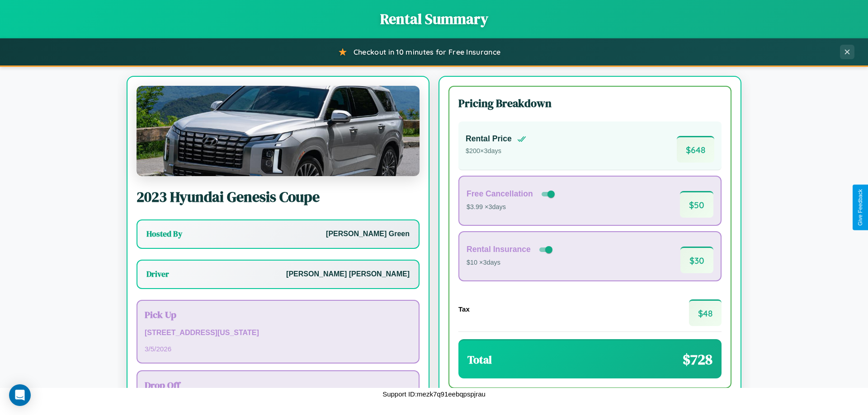 Image resolution: width=868 pixels, height=415 pixels. Describe the element at coordinates (705, 313) in the screenshot. I see `span: $ 48` at that location.